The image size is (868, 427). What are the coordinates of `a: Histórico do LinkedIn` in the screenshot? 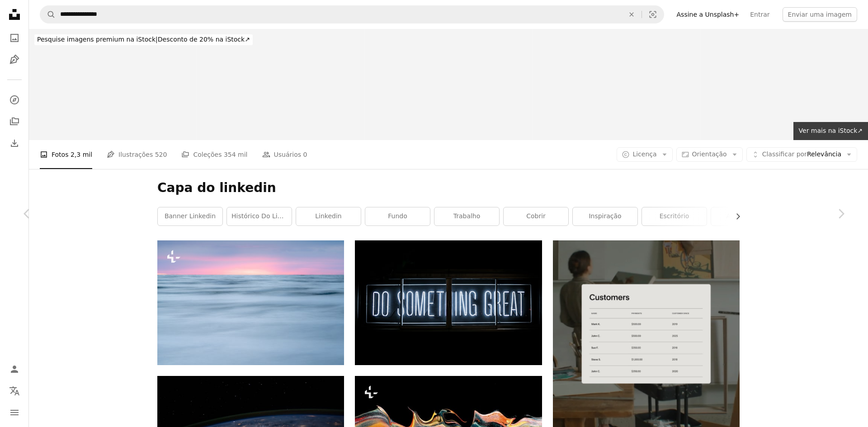 It's located at (259, 216).